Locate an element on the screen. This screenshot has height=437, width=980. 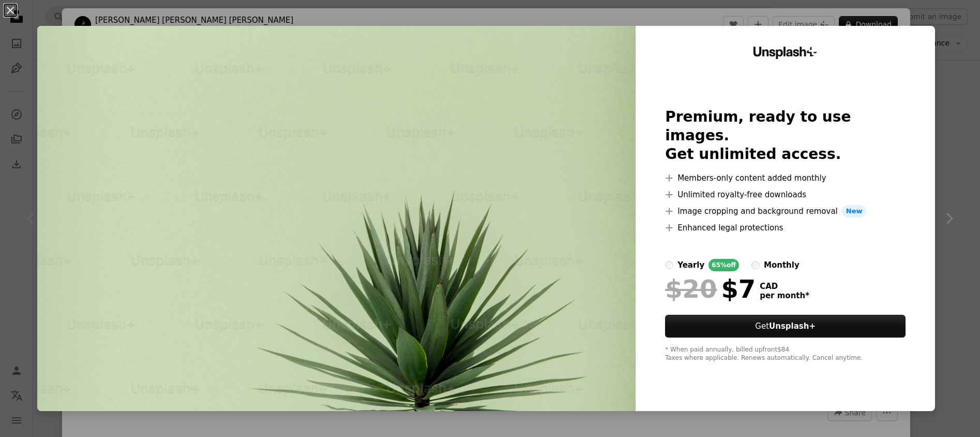
strong: Unsplash+ is located at coordinates (793, 326).